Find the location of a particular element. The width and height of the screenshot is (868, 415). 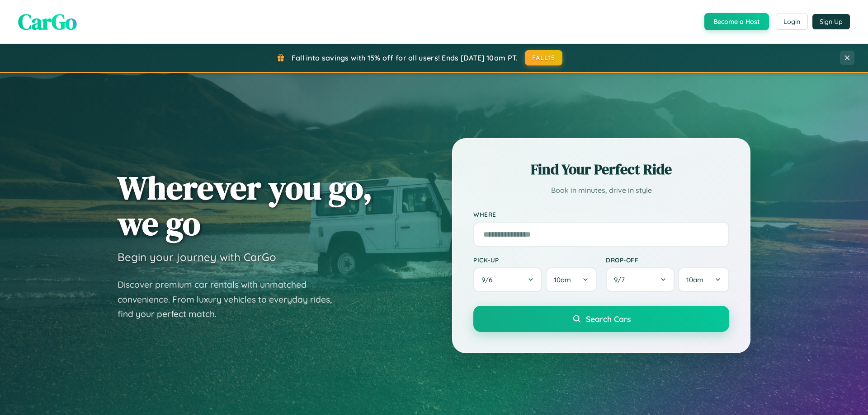

button: 9/6 is located at coordinates (508, 280).